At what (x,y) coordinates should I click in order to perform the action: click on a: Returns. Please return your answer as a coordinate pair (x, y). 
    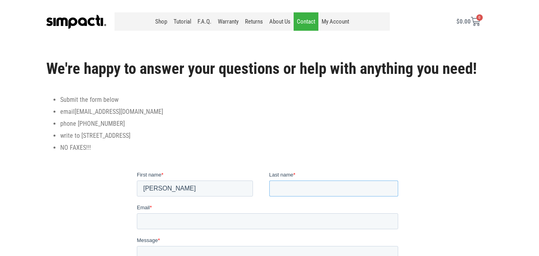
    Looking at the image, I should click on (254, 22).